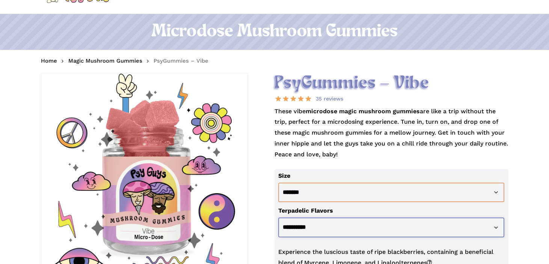 This screenshot has height=264, width=549. I want to click on p: These vibe are like a trip without the trip, perfect for a microdosing experience. Tune in, turn ..., so click(391, 138).